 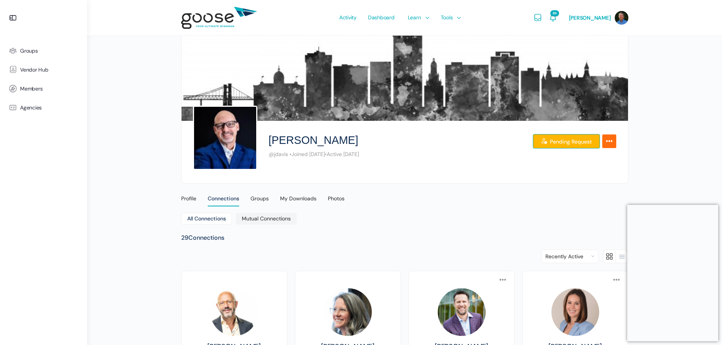 I want to click on img: Profile photo of Jonathan Davis, so click(x=225, y=138).